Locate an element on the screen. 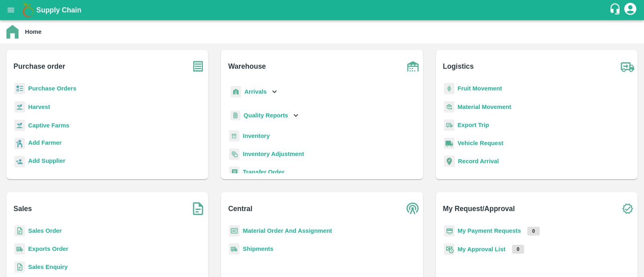  a: Exports Order is located at coordinates (48, 249).